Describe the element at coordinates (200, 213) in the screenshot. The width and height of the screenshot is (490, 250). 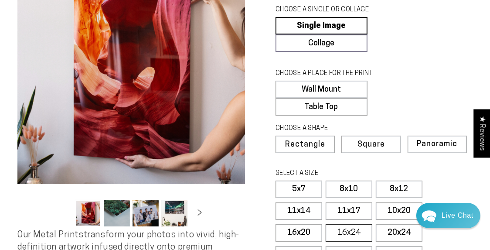
I see `button: Slide right` at that location.